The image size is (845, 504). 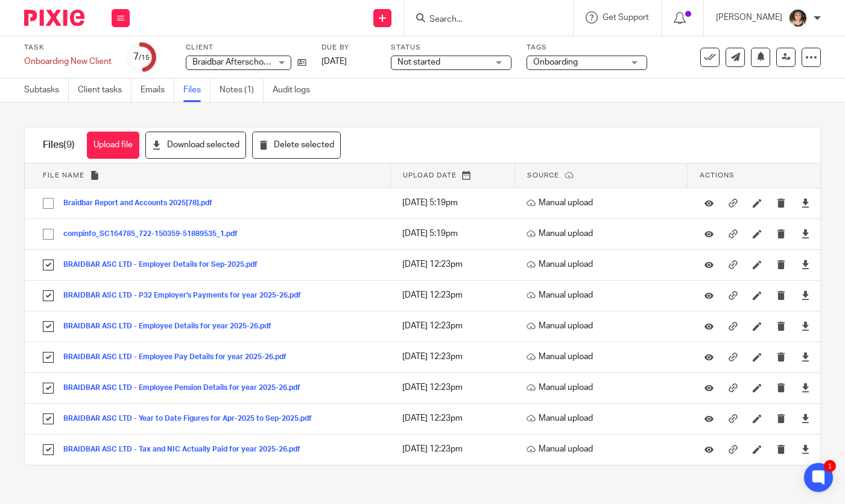 I want to click on a: Audit logs, so click(x=295, y=89).